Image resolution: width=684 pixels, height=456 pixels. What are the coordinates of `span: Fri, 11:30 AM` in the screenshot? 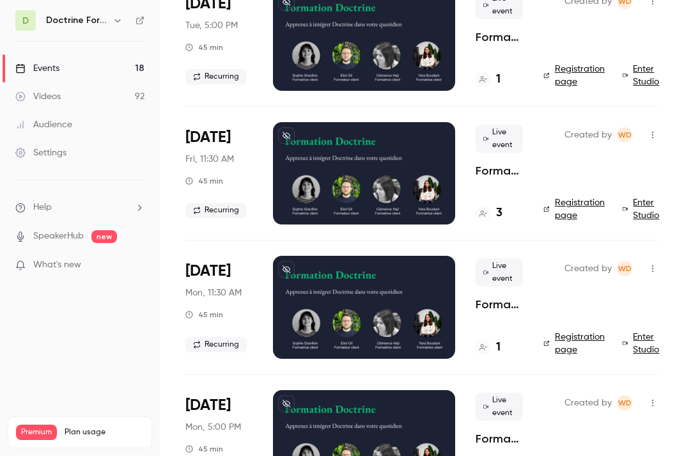 It's located at (210, 159).